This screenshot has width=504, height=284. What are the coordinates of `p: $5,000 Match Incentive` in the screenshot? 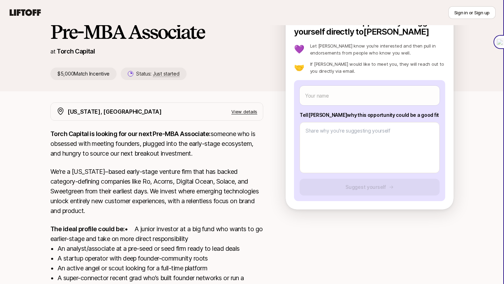 It's located at (83, 74).